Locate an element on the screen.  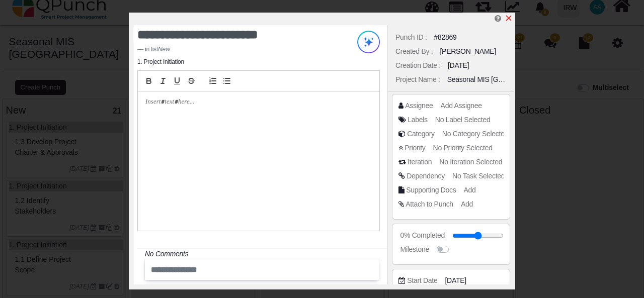
div: Priority is located at coordinates (415, 148).